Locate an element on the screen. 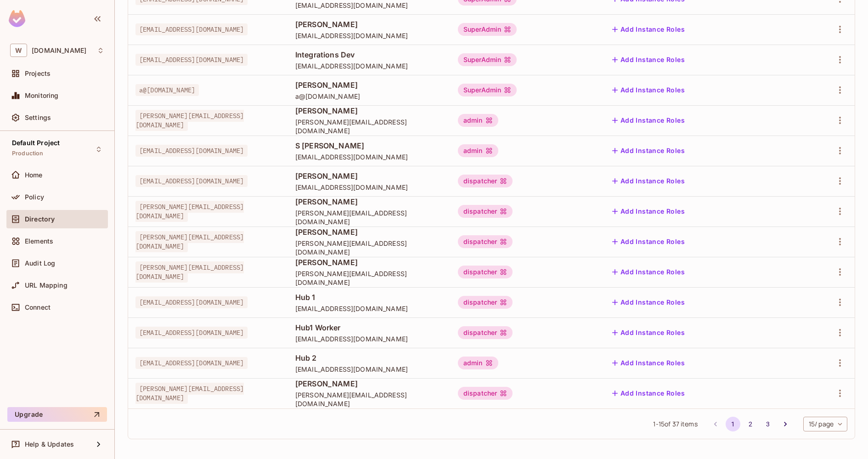 This screenshot has height=459, width=868. span: Settings is located at coordinates (38, 118).